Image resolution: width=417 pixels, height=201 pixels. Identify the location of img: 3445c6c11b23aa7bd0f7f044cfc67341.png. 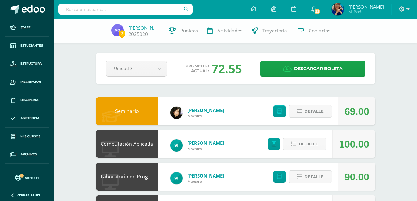
(338, 9).